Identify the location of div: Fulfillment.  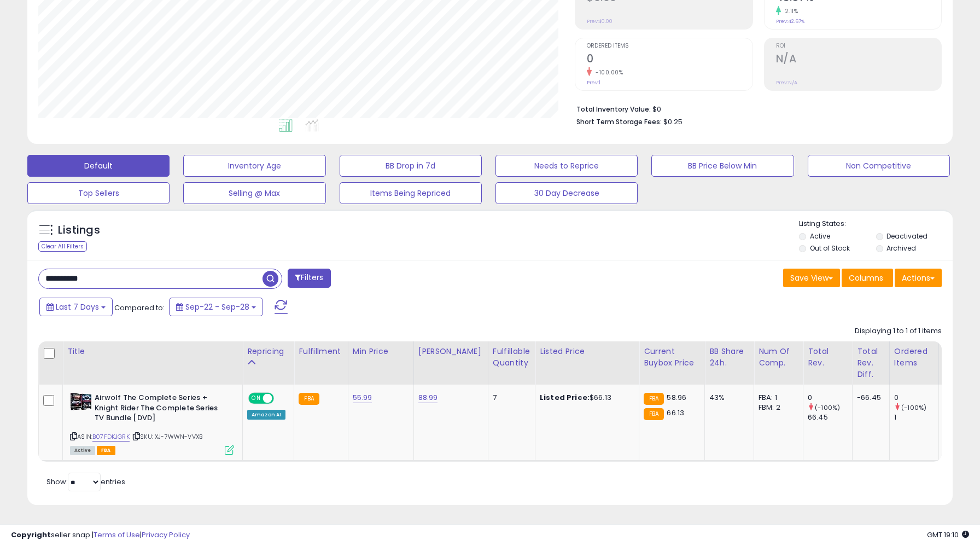
(321, 351).